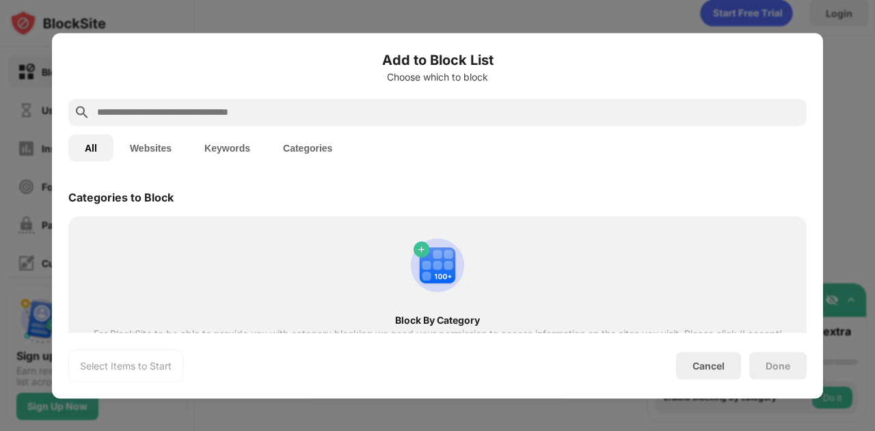 The image size is (875, 431). Describe the element at coordinates (91, 148) in the screenshot. I see `button: All` at that location.